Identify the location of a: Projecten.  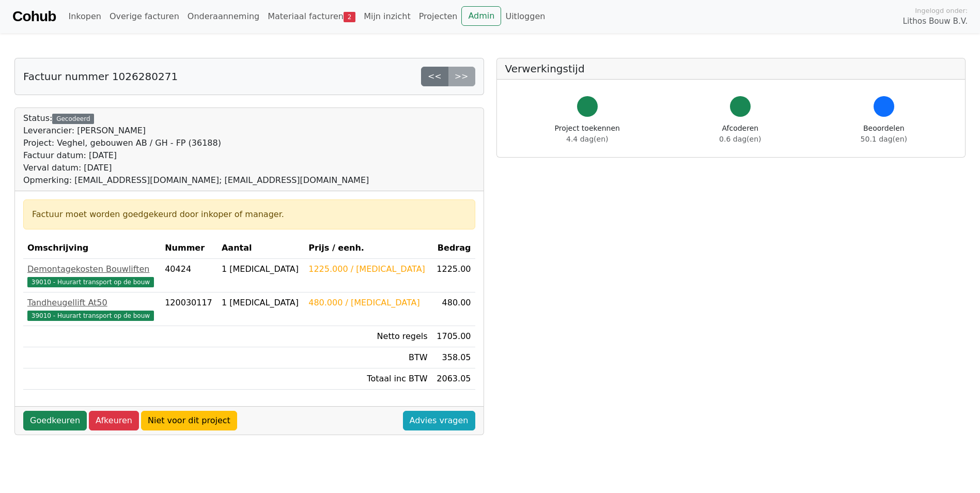
(438, 17).